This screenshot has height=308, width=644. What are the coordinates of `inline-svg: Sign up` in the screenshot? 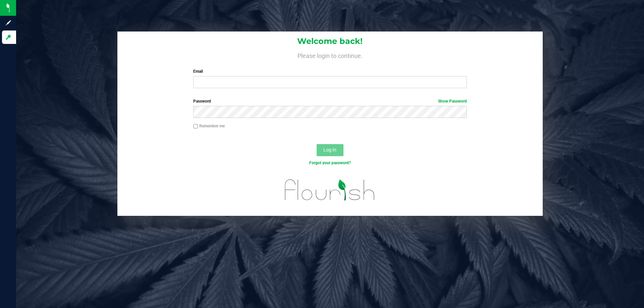 It's located at (9, 23).